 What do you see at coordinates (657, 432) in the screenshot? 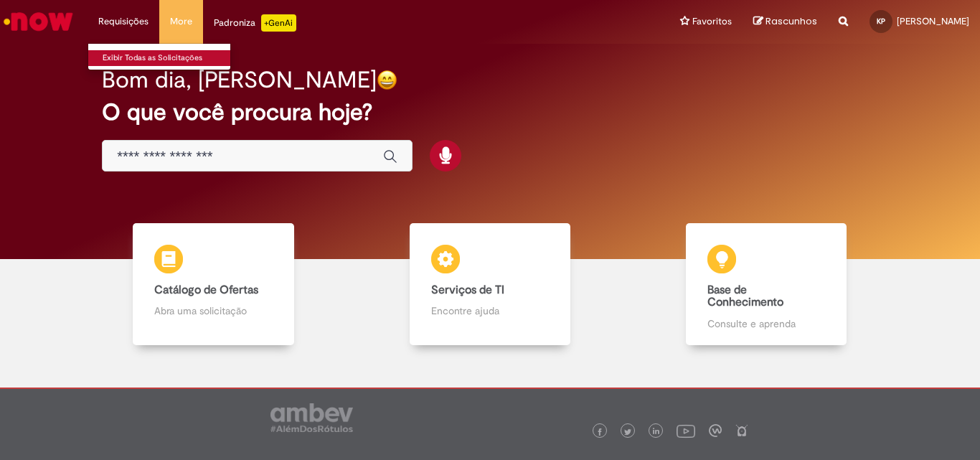
I see `img: logo_footer_linkedin.png` at bounding box center [657, 432].